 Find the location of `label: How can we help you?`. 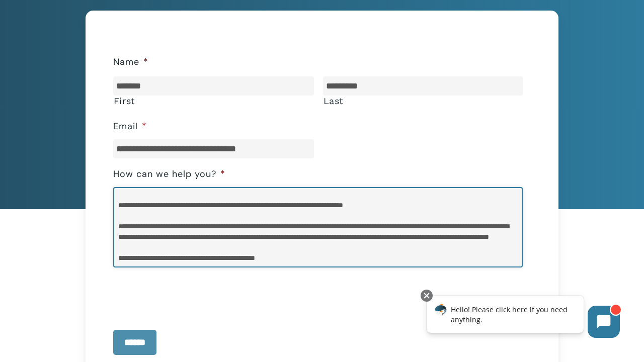

label: How can we help you? is located at coordinates (169, 174).